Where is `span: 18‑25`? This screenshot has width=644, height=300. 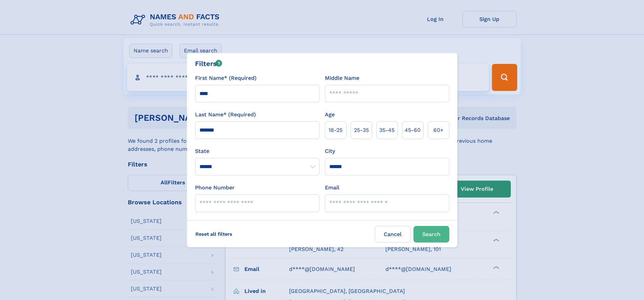
span: 18‑25 is located at coordinates (335, 130).